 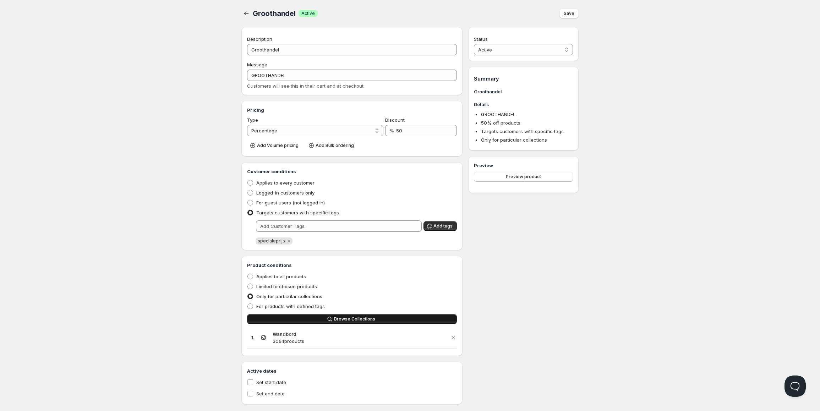 I want to click on button: Browse Collections, so click(x=352, y=319).